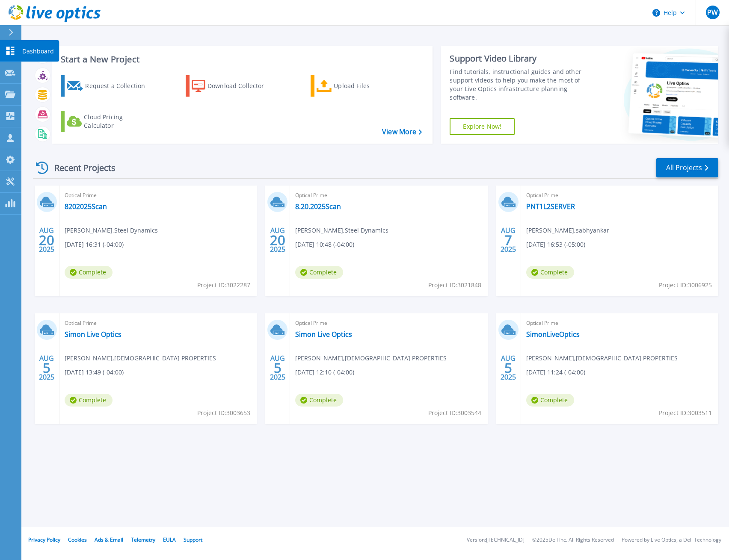 The image size is (729, 560). Describe the element at coordinates (118, 121) in the screenshot. I see `div: Cloud Pricing Calculator` at that location.